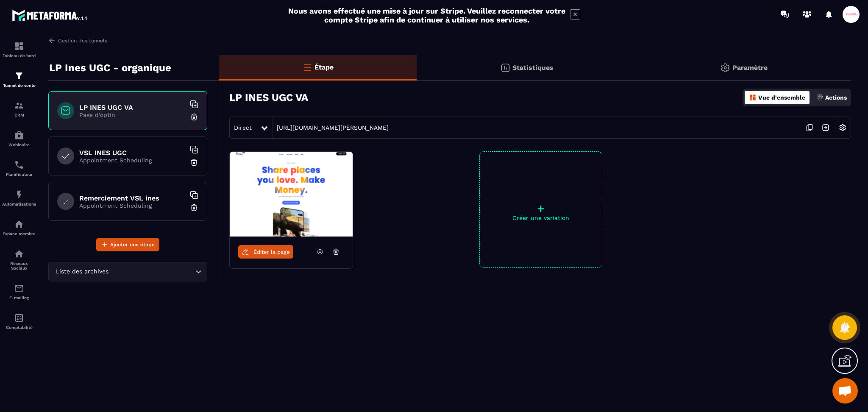 The width and height of the screenshot is (868, 412). I want to click on div: Search for option, so click(128, 272).